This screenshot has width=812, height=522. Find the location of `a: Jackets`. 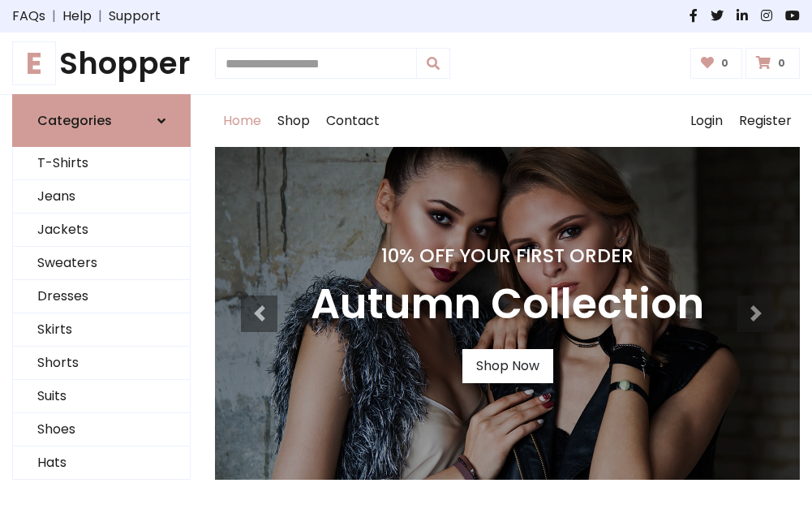

a: Jackets is located at coordinates (102, 230).